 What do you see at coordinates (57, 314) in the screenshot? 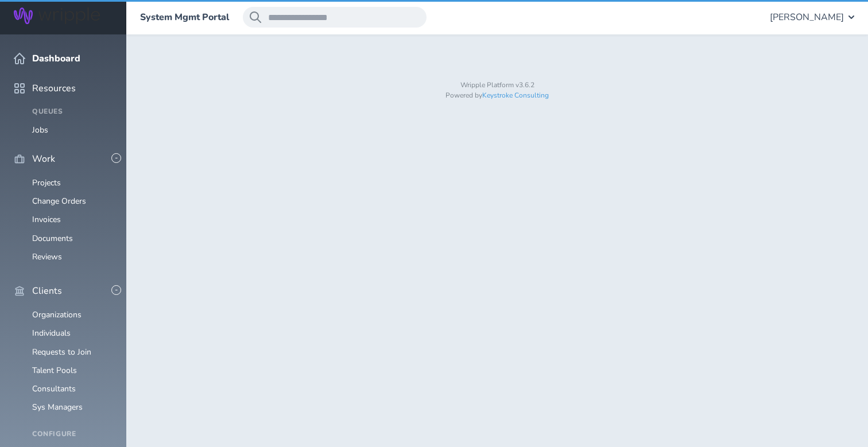
I see `a: Organizations` at bounding box center [57, 314].